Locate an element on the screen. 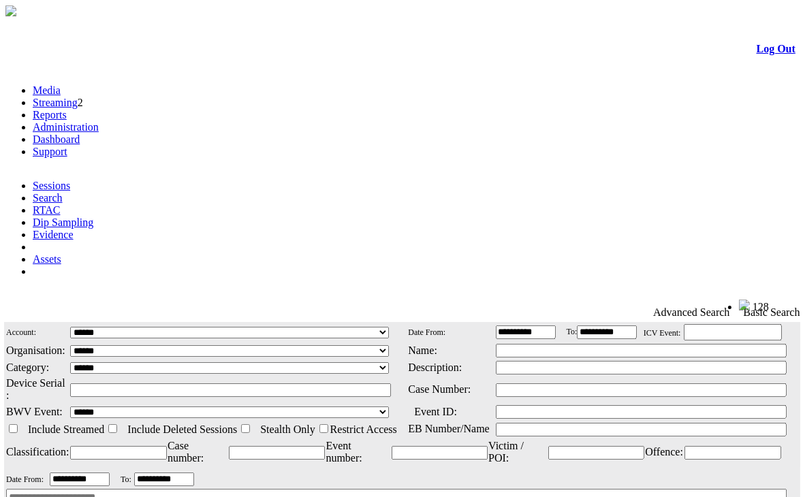  a: Reports is located at coordinates (50, 114).